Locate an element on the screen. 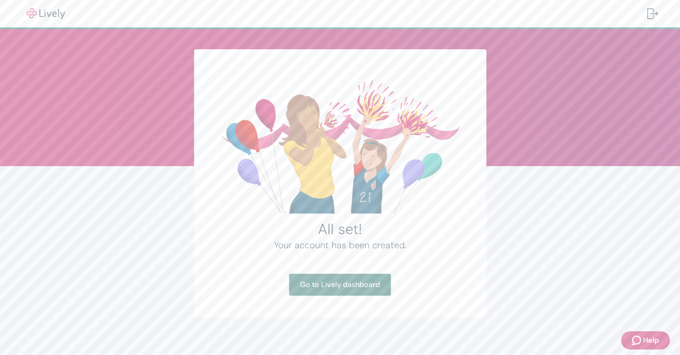  span: Help is located at coordinates (651, 341).